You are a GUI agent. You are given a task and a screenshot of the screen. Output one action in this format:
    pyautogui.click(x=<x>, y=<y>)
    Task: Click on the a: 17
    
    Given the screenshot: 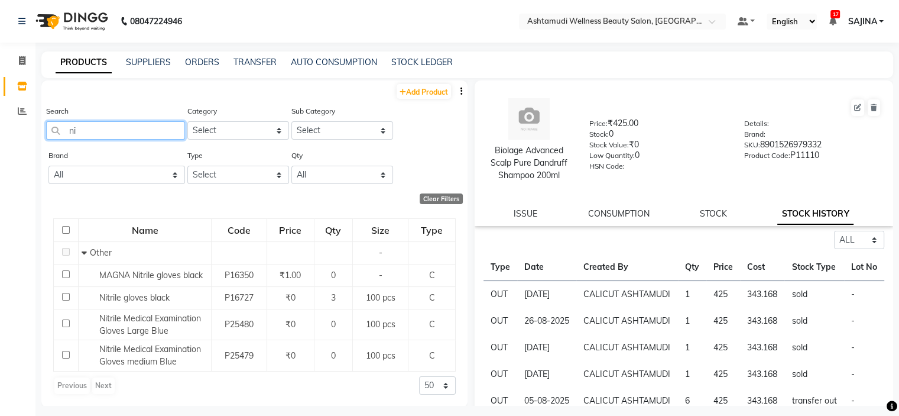 What is the action you would take?
    pyautogui.click(x=832, y=21)
    